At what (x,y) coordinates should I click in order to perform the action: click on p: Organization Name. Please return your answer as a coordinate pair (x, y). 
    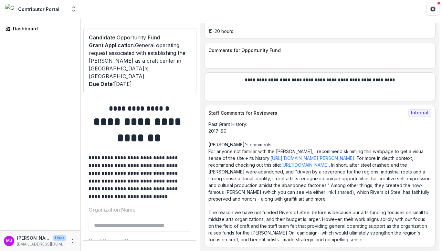
    Looking at the image, I should click on (112, 210).